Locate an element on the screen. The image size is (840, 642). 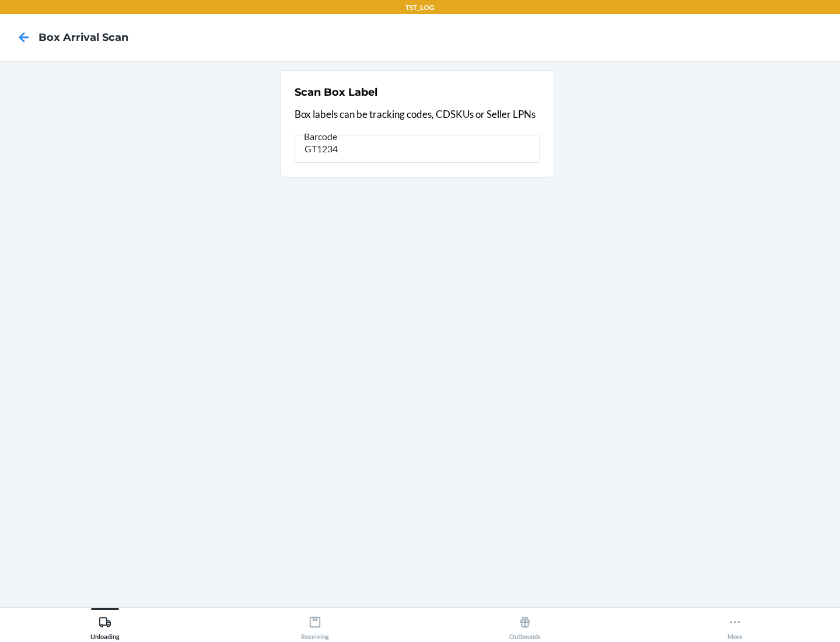
div: More is located at coordinates (736, 626).